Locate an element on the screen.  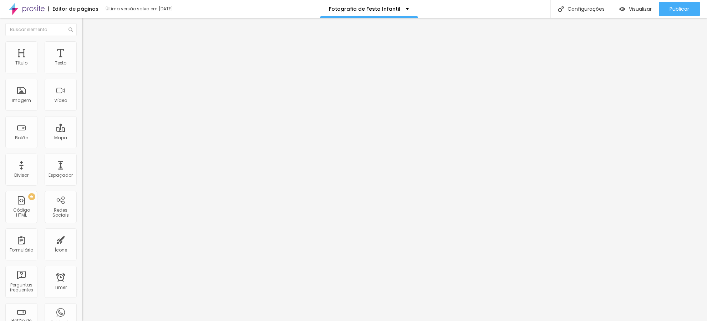
div: Redes Sociais is located at coordinates (60, 213).